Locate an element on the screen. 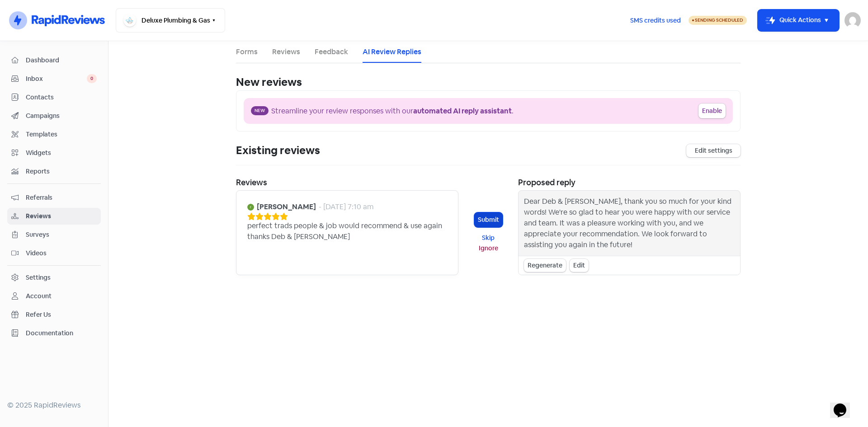  a: Edit settings is located at coordinates (714, 150).